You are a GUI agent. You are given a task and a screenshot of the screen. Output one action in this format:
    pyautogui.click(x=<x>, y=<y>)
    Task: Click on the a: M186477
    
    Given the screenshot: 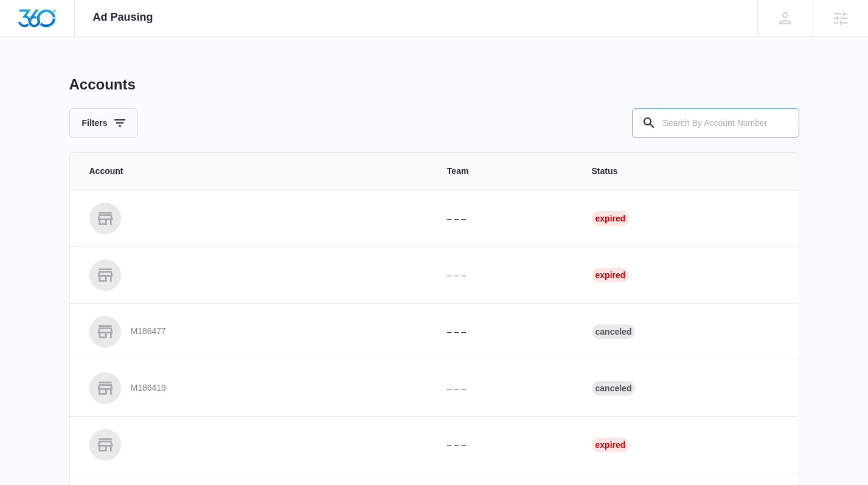 What is the action you would take?
    pyautogui.click(x=254, y=332)
    